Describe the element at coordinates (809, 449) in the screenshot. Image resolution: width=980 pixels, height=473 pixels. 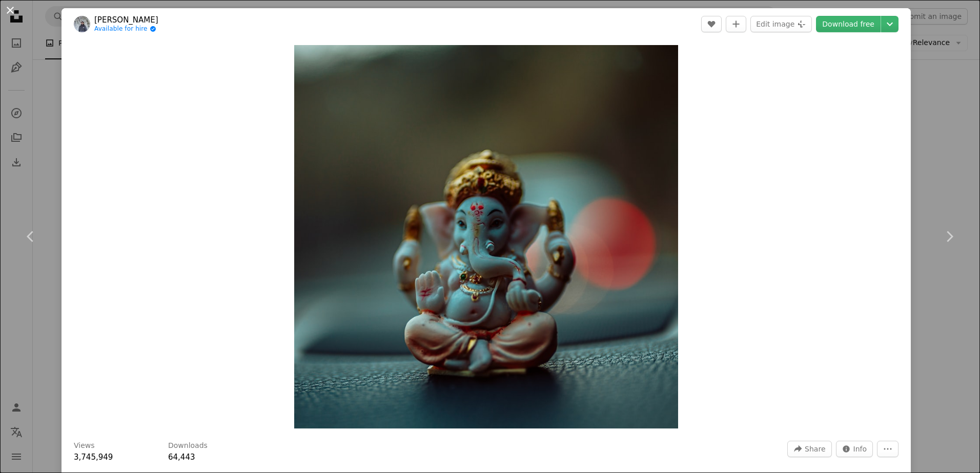
I see `button: Share this image` at that location.